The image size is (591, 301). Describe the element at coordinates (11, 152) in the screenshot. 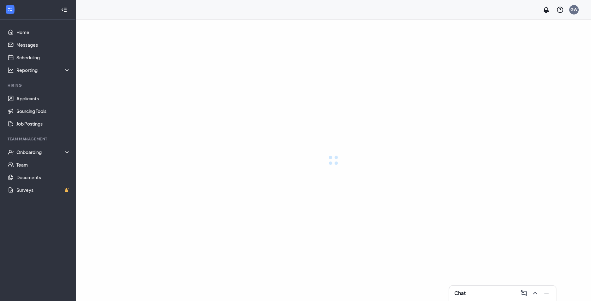

I see `svg: UserCheck` at that location.